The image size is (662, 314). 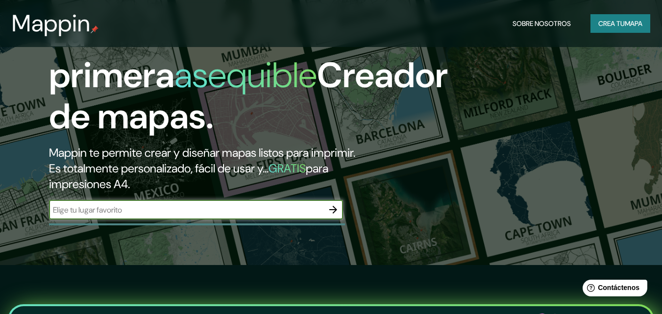 What do you see at coordinates (246, 75) in the screenshot?
I see `font: asequible` at bounding box center [246, 75].